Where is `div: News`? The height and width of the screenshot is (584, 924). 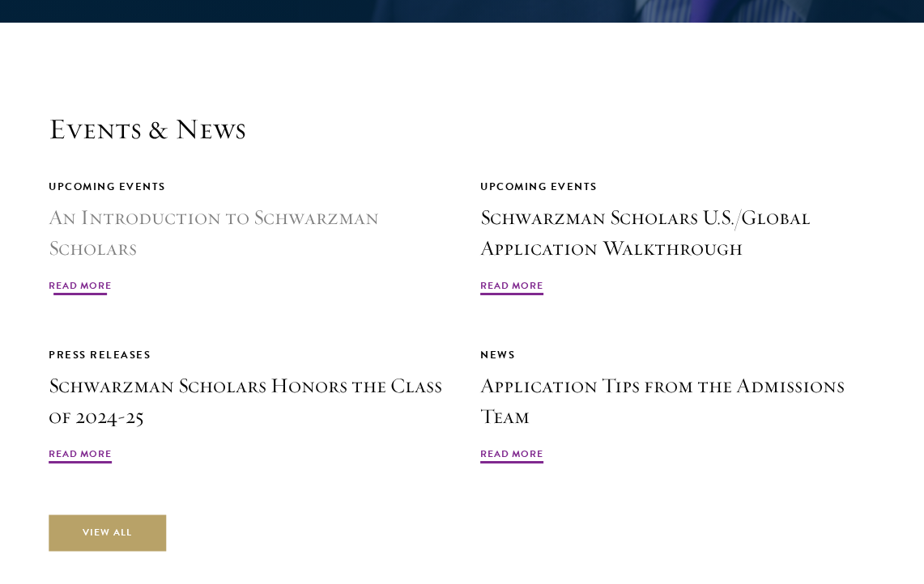
div: News is located at coordinates (678, 355).